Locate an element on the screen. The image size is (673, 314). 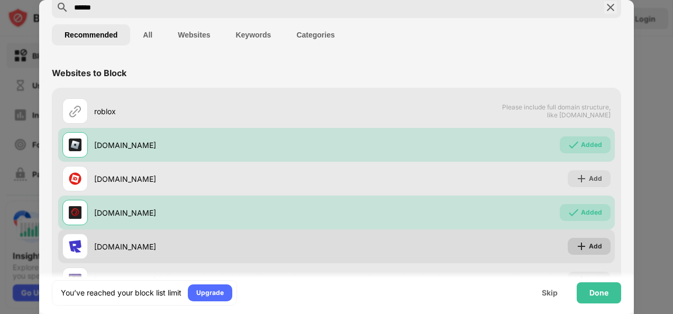
div: You’ve reached your block list limit is located at coordinates (121, 293).